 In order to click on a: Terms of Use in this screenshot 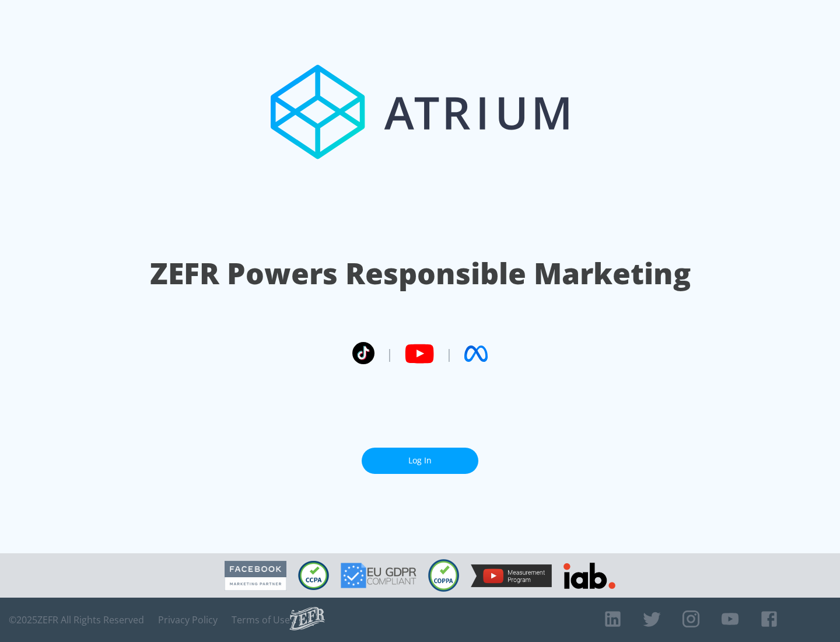, I will do `click(261, 620)`.